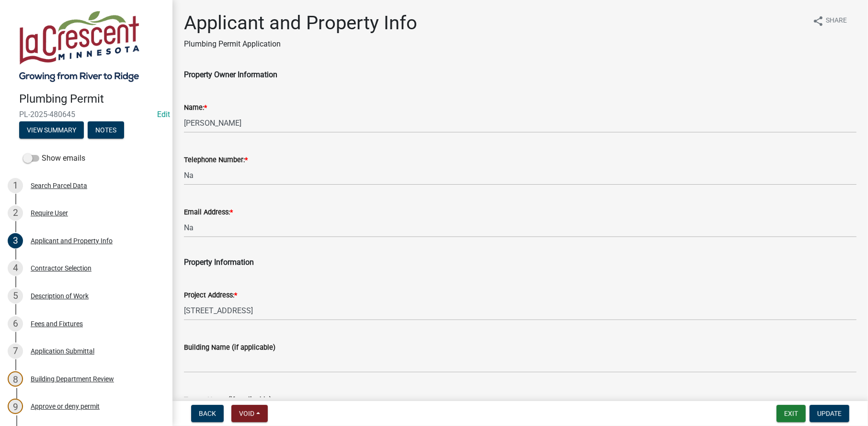 The width and height of the screenshot is (868, 426). What do you see at coordinates (164, 114) in the screenshot?
I see `wm-modal-confirm: Edit Application Number` at bounding box center [164, 114].